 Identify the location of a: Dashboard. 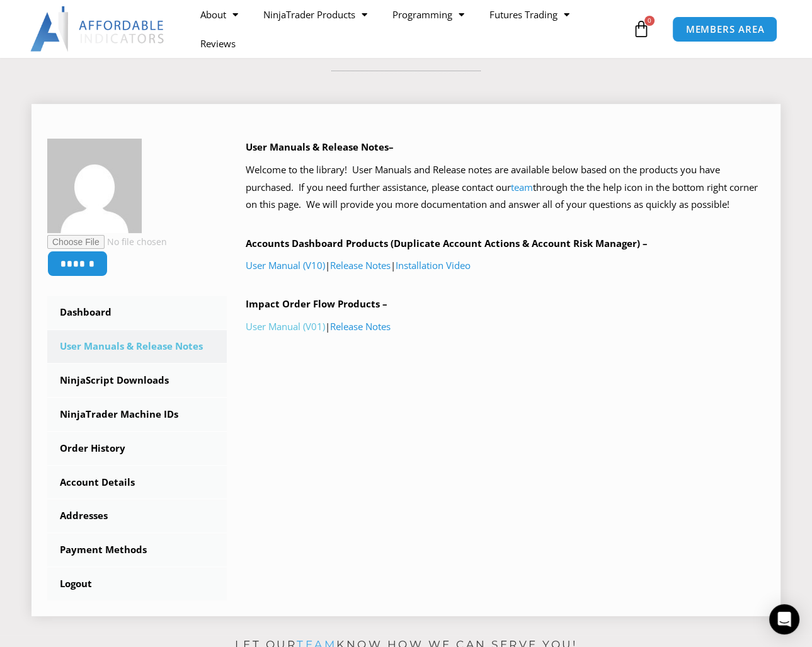
(137, 312).